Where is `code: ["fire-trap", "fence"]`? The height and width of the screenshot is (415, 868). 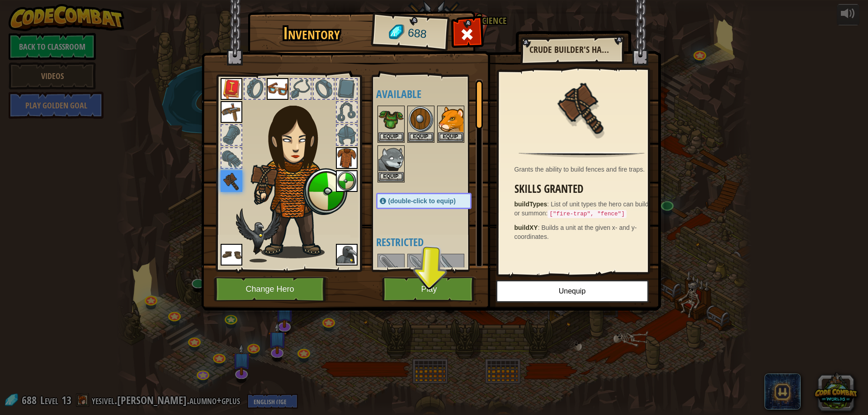 code: ["fire-trap", "fence"] is located at coordinates (587, 214).